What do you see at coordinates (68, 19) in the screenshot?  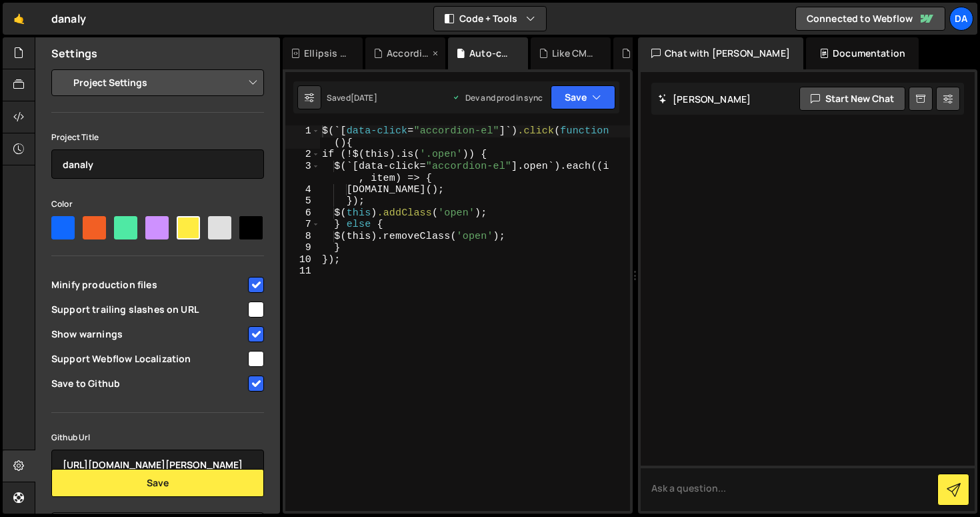 I see `div: danaly` at bounding box center [68, 19].